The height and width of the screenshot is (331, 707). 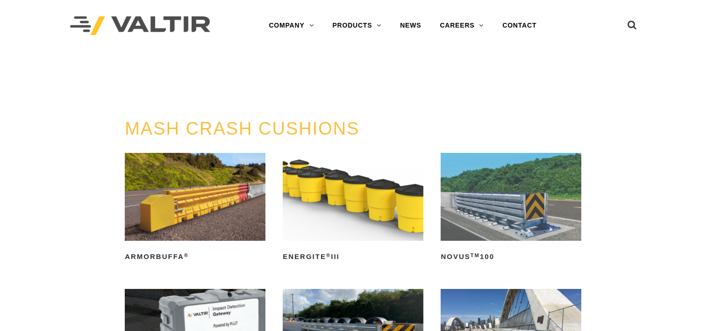 I want to click on a: ENERGITE®III, so click(x=353, y=208).